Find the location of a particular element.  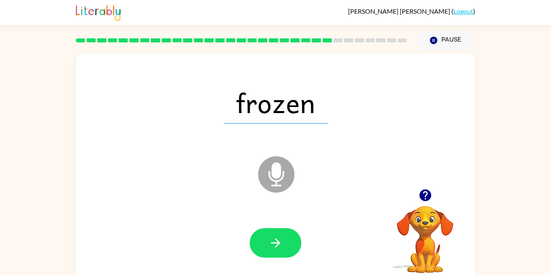

img: Literably is located at coordinates (98, 12).